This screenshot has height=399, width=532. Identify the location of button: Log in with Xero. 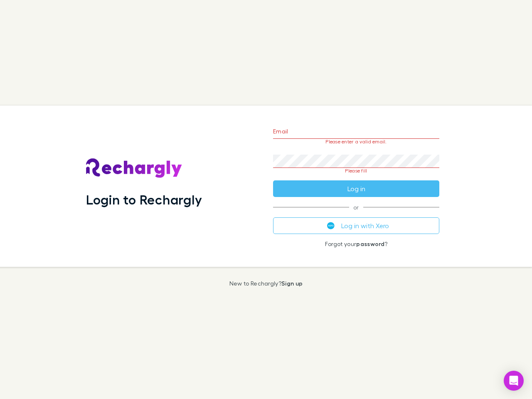
(356, 226).